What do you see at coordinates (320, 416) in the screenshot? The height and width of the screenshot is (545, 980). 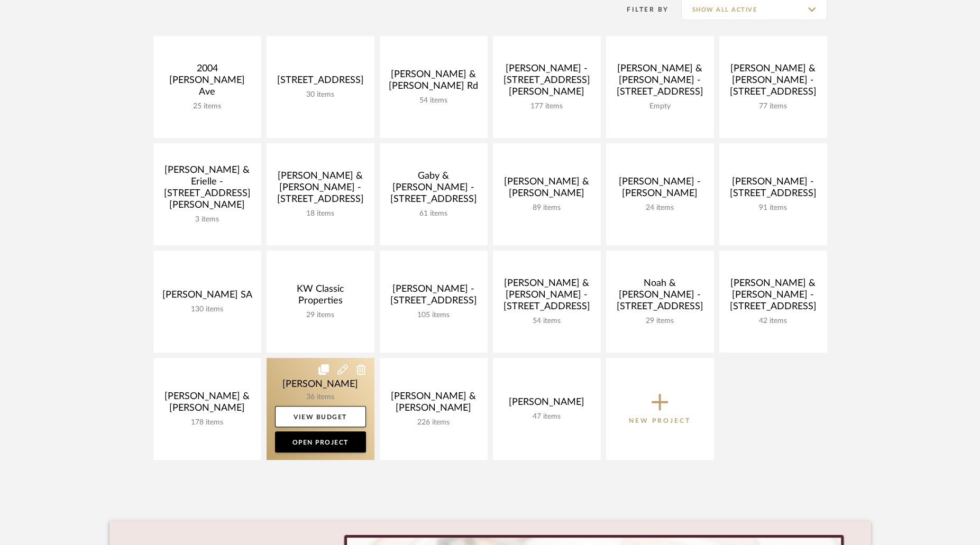 I see `a: View Budget` at bounding box center [320, 416].